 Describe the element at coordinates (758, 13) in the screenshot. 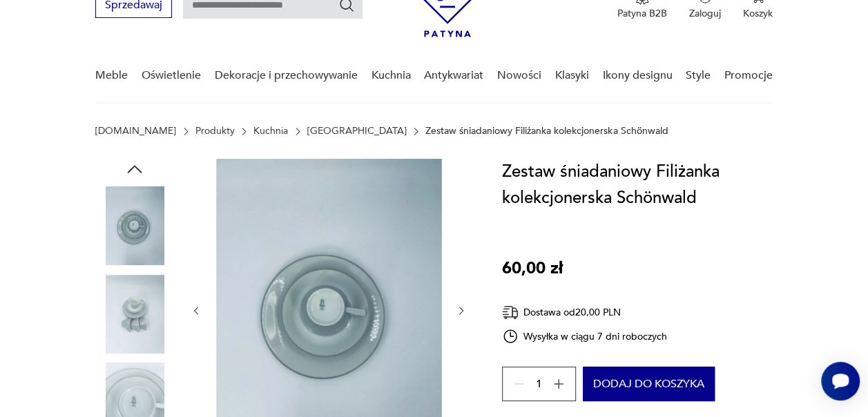

I see `p: Koszyk` at that location.